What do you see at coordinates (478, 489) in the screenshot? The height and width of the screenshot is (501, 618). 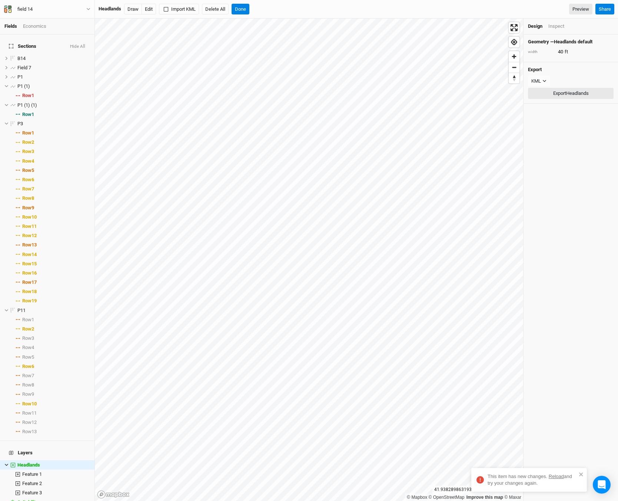 I see `div: 41.93828986319394 , -74.07054195511122` at bounding box center [478, 489].